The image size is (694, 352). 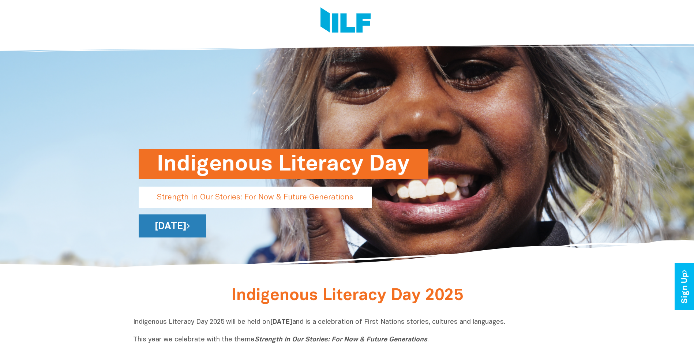 What do you see at coordinates (347, 295) in the screenshot?
I see `span: Indigenous Literacy Day 2025` at bounding box center [347, 295].